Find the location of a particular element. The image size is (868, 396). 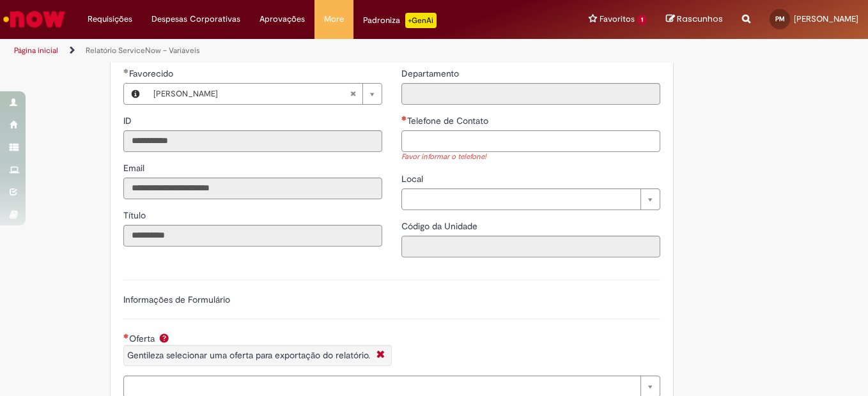

input: Título is located at coordinates (252, 235).